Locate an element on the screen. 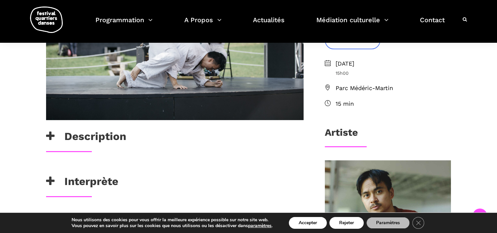 The image size is (497, 233). h3: Artiste is located at coordinates (341, 135).